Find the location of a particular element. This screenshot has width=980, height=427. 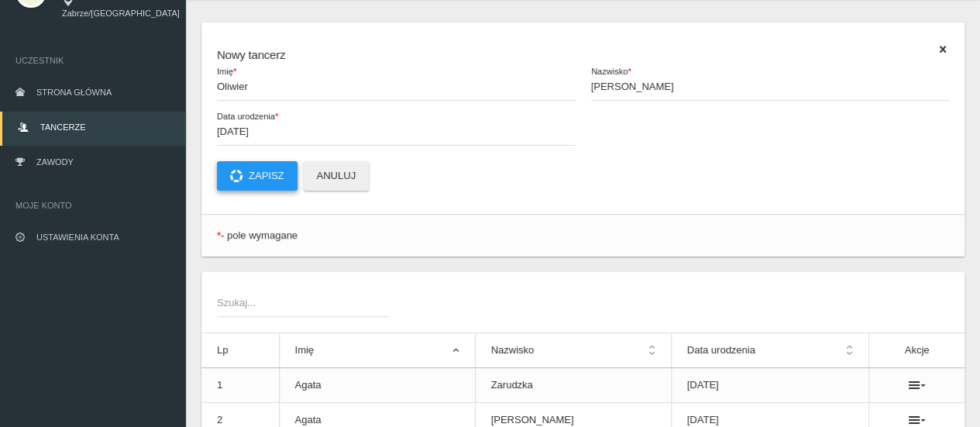

input: Nazwisko* is located at coordinates (771, 86).